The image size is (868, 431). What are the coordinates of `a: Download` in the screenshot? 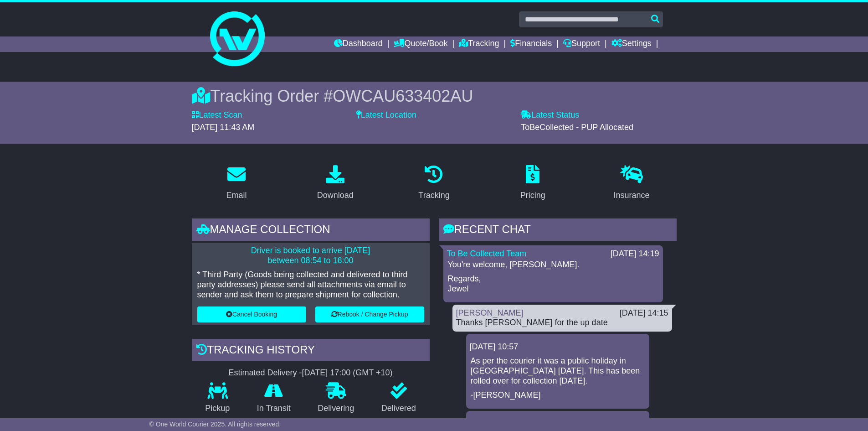 It's located at (336, 183).